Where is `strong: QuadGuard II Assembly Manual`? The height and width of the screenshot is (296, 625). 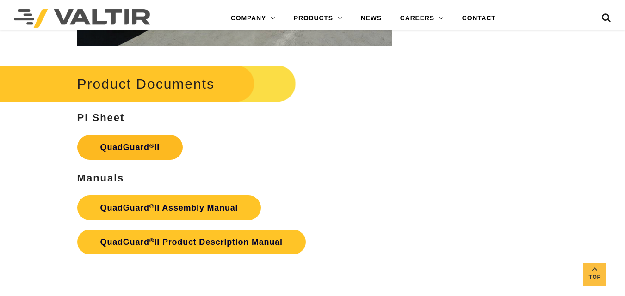
strong: QuadGuard II Assembly Manual is located at coordinates (169, 208).